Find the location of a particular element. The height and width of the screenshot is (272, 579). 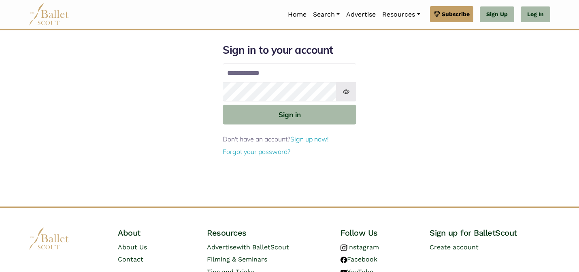

a: Advertisewith BalletScout is located at coordinates (248, 247).